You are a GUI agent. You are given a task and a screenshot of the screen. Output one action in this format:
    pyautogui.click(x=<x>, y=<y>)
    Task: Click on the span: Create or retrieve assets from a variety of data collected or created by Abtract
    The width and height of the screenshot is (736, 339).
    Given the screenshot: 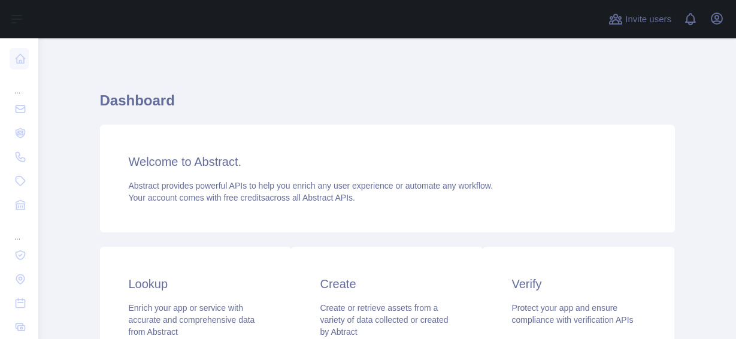 What is the action you would take?
    pyautogui.click(x=384, y=320)
    